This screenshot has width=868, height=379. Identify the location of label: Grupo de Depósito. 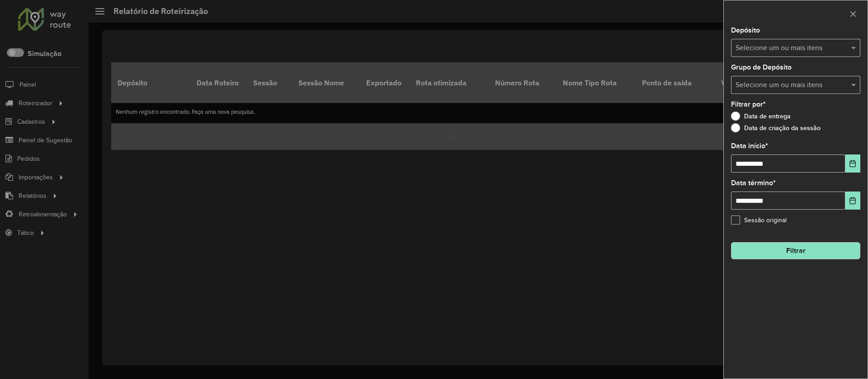
(761, 67).